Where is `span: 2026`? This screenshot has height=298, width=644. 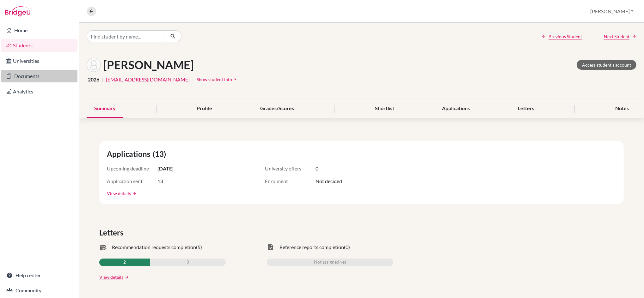 span: 2026 is located at coordinates (94, 79).